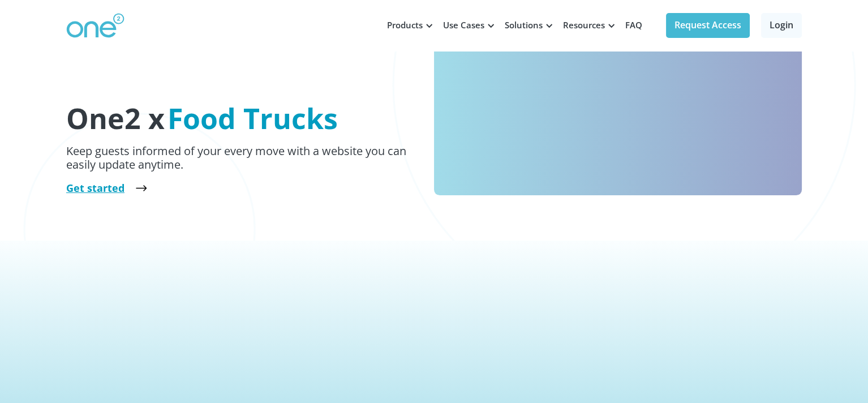  Describe the element at coordinates (239, 158) in the screenshot. I see `p: Keep guests informed of your every move with a website you can easily update anytime.` at that location.